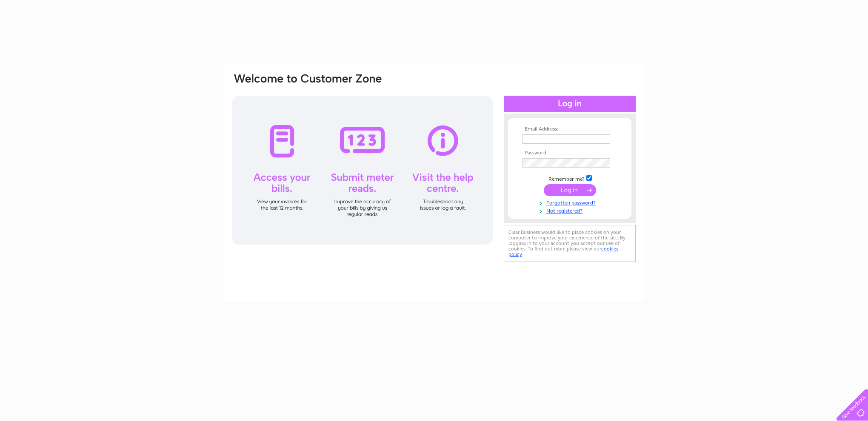 The height and width of the screenshot is (421, 868). What do you see at coordinates (570, 178) in the screenshot?
I see `td: Remember me?` at bounding box center [570, 178].